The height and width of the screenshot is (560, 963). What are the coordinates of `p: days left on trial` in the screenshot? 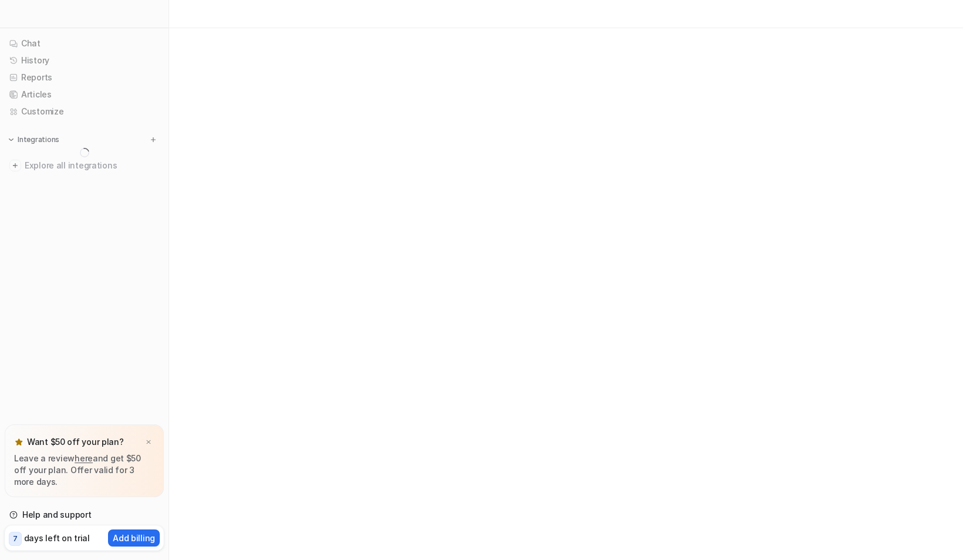 It's located at (57, 537).